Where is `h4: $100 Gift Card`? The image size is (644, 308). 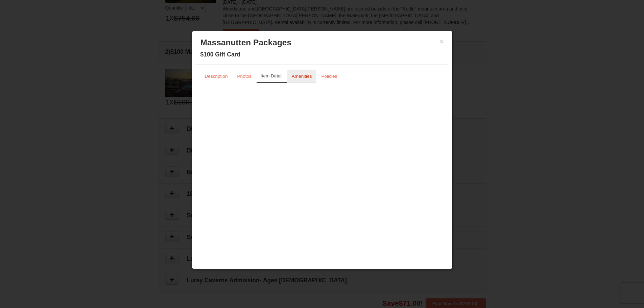 h4: $100 Gift Card is located at coordinates (322, 54).